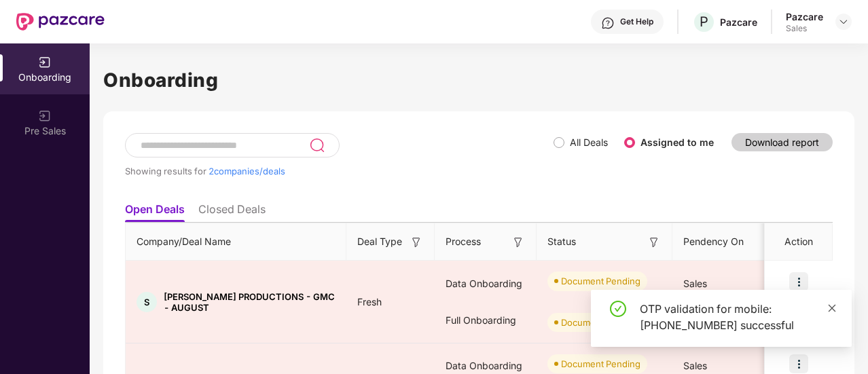 Image resolution: width=868 pixels, height=374 pixels. I want to click on img: svg+xml;base64,PHN2ZyB3aWR0aD0iMjQiIGhlaWdodD0iMjUiIHZpZXdCb3g9IjAgMCAyNCAyNSIgZmlsbD0ibm9uZSIgeG..., so click(317, 146).